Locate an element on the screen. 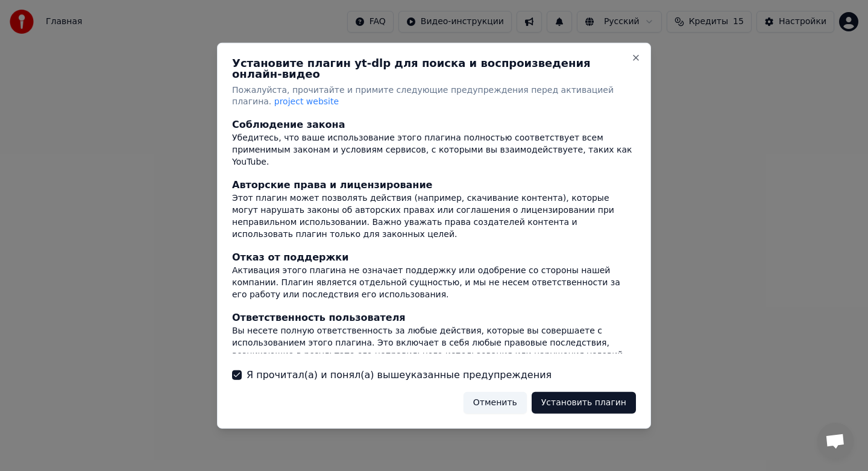 This screenshot has width=868, height=471. div: Вы несете полную ответственность за любые действия, которые вы совершаете с использованием этого ... is located at coordinates (434, 349).